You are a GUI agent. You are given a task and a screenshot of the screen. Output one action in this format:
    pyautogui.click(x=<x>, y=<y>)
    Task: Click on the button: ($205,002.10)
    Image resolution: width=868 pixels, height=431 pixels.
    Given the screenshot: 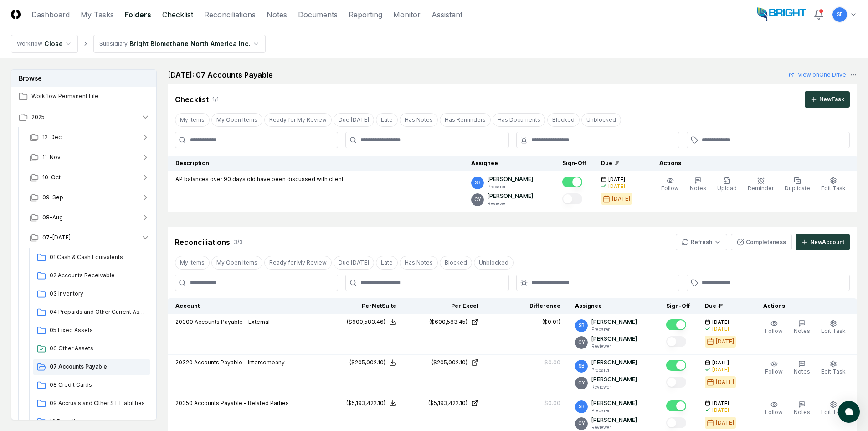 What is the action you would take?
    pyautogui.click(x=372, y=362)
    